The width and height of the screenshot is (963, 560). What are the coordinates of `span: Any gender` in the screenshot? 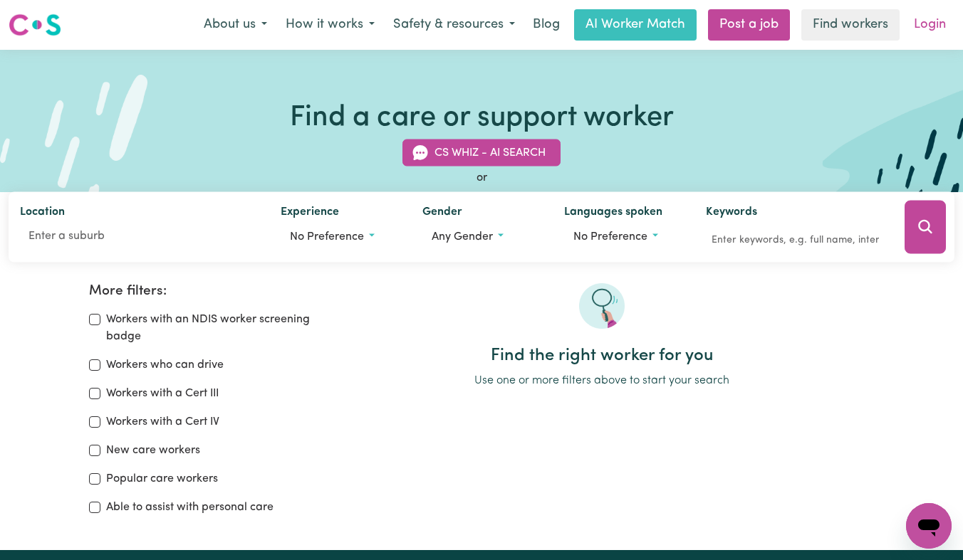 It's located at (462, 237).